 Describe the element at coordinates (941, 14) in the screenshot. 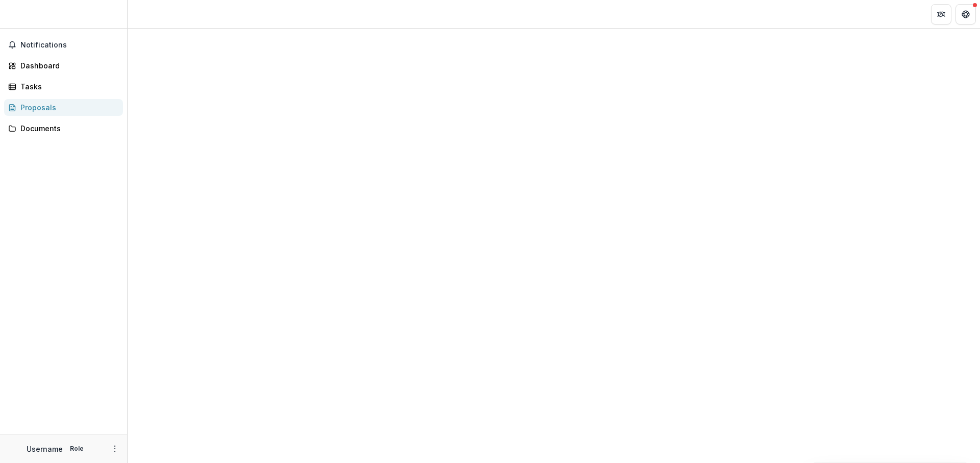

I see `button: Partners` at that location.